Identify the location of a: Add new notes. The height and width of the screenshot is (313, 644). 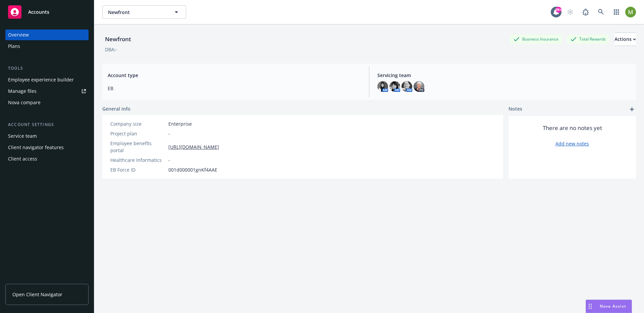
(572, 143).